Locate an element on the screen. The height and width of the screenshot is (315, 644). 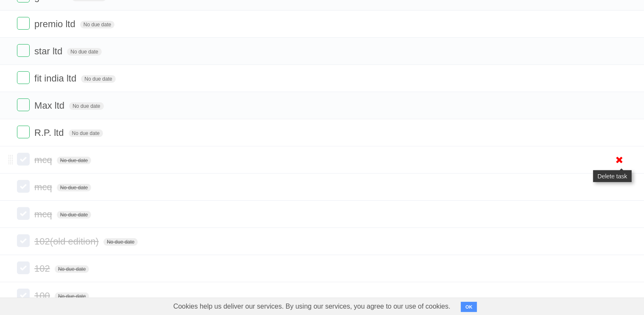
span: 100 is located at coordinates (43, 296).